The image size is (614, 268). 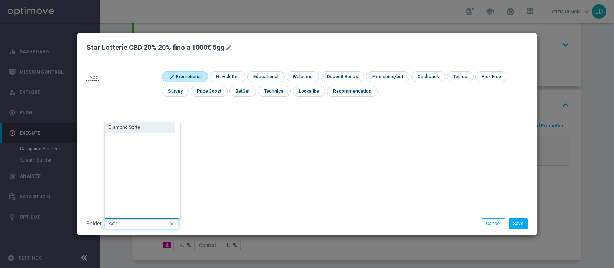 I want to click on button: mode_edit, so click(x=230, y=48).